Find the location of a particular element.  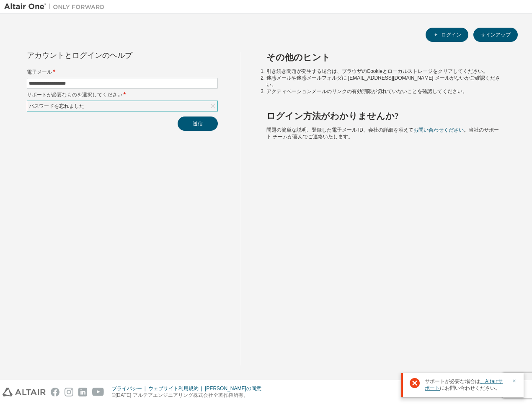

div: アカウントとログインのヘルプ is located at coordinates (103, 55).